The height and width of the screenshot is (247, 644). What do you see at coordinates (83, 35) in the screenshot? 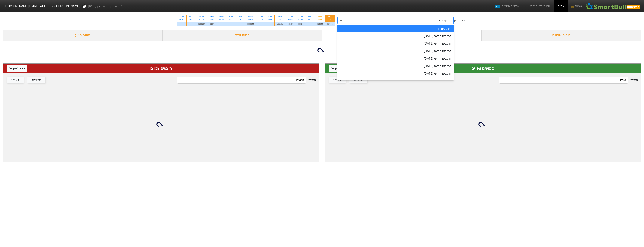
I see `div: ניתוח ני״ע` at bounding box center [83, 35].